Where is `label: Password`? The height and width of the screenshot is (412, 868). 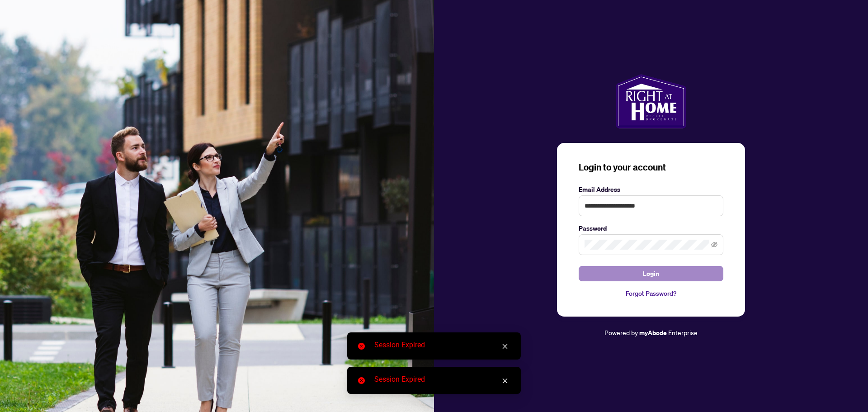
label: Password is located at coordinates (651, 228).